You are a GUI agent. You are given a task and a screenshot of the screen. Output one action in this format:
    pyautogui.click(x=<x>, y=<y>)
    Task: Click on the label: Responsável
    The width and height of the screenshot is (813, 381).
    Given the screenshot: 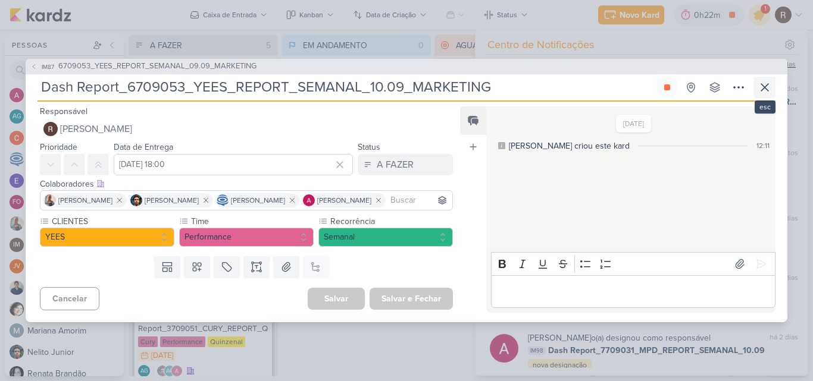 What is the action you would take?
    pyautogui.click(x=64, y=111)
    